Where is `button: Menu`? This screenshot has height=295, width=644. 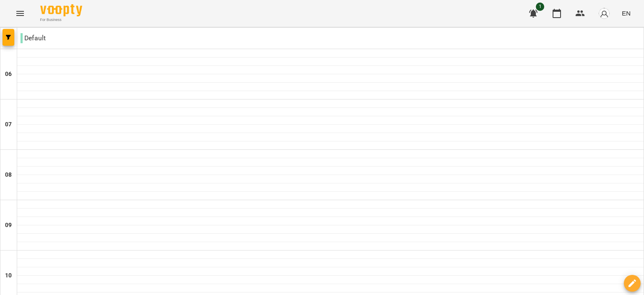 button: Menu is located at coordinates (20, 14).